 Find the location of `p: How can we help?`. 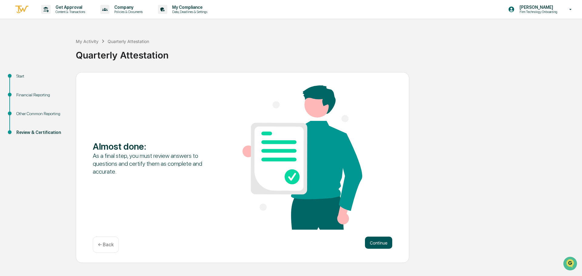

p: How can we help? is located at coordinates (58, 18).